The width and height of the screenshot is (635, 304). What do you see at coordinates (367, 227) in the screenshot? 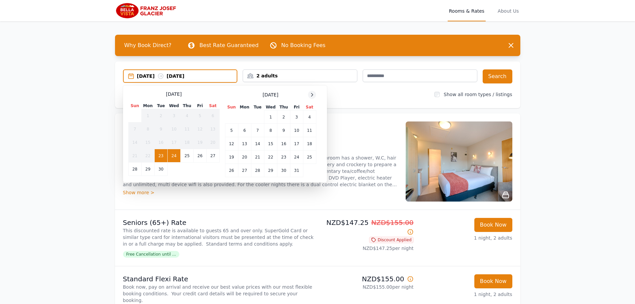
I see `p: NZD$147.25` at bounding box center [367, 227].